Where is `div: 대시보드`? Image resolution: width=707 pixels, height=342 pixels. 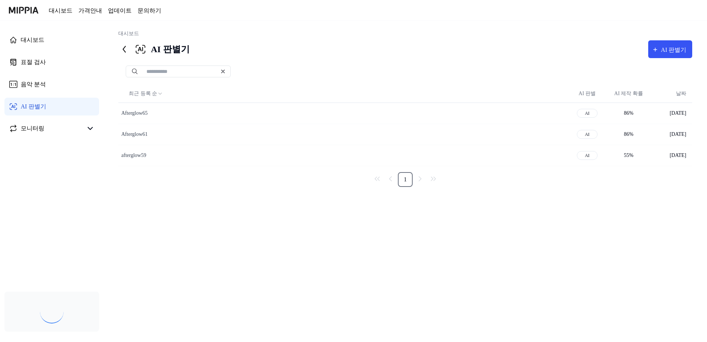 div: 대시보드 is located at coordinates (31, 40).